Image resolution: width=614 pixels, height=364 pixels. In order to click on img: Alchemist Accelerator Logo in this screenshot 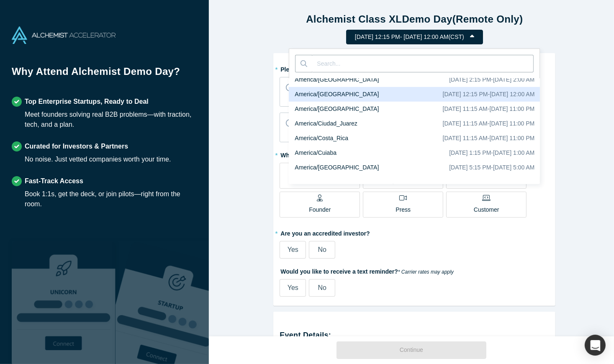, I will do `click(63, 35)`.